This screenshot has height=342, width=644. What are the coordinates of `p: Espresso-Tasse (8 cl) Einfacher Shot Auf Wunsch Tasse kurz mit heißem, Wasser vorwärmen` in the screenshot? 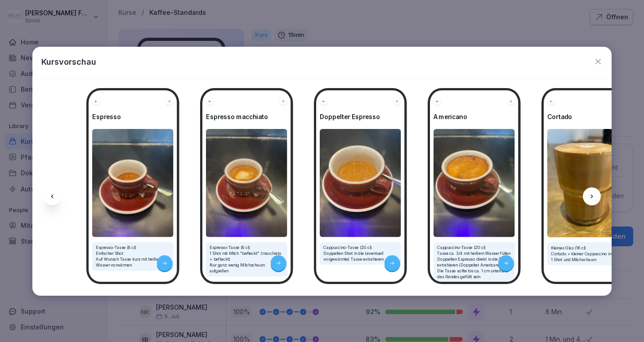 It's located at (133, 256).